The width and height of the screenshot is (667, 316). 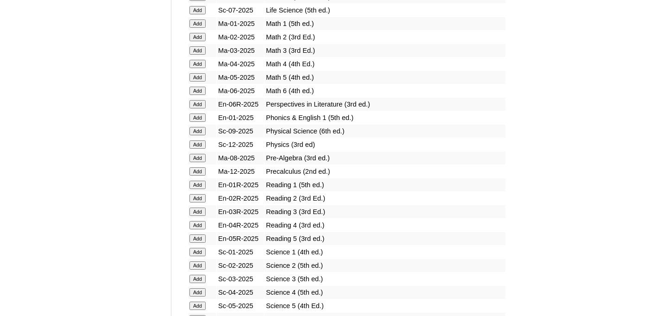 What do you see at coordinates (385, 198) in the screenshot?
I see `td: Reading 2 (3rd Ed.)` at bounding box center [385, 198].